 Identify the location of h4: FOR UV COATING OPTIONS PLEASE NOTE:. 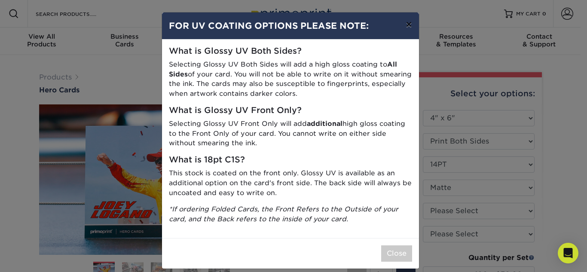
(291, 26).